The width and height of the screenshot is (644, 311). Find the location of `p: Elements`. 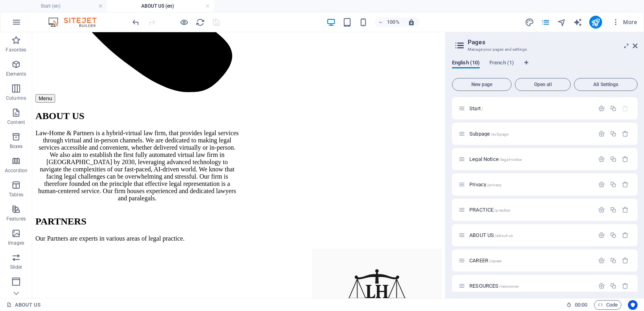

p: Elements is located at coordinates (16, 74).